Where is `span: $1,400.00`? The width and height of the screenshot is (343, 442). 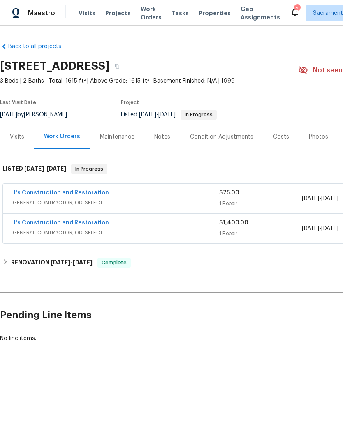 span: $1,400.00 is located at coordinates (233, 223).